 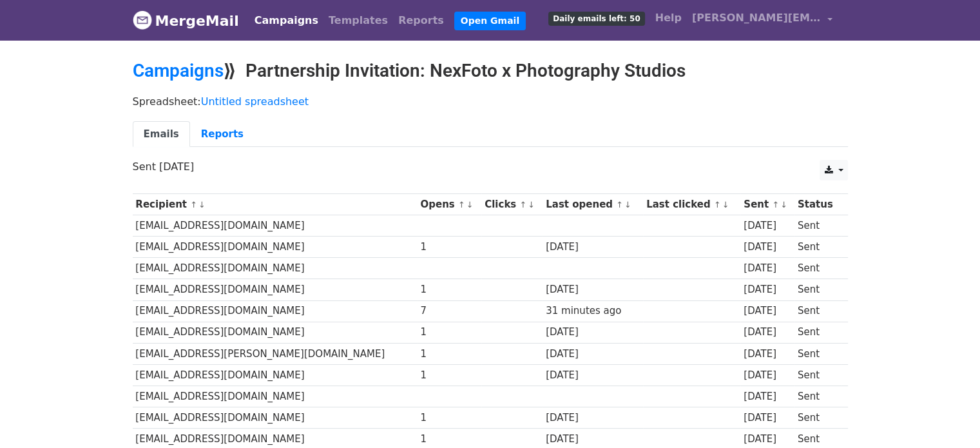 I want to click on a: MergeMail, so click(x=186, y=20).